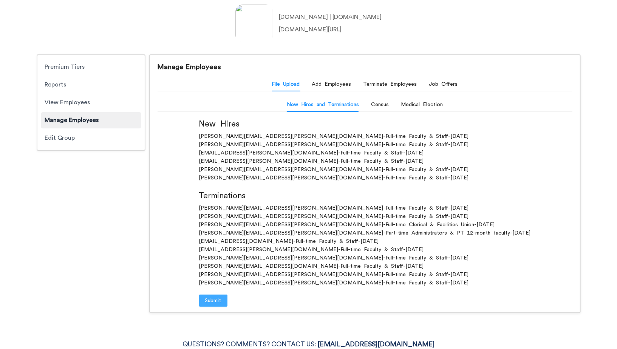 This screenshot has width=617, height=349. I want to click on div: Census, so click(380, 105).